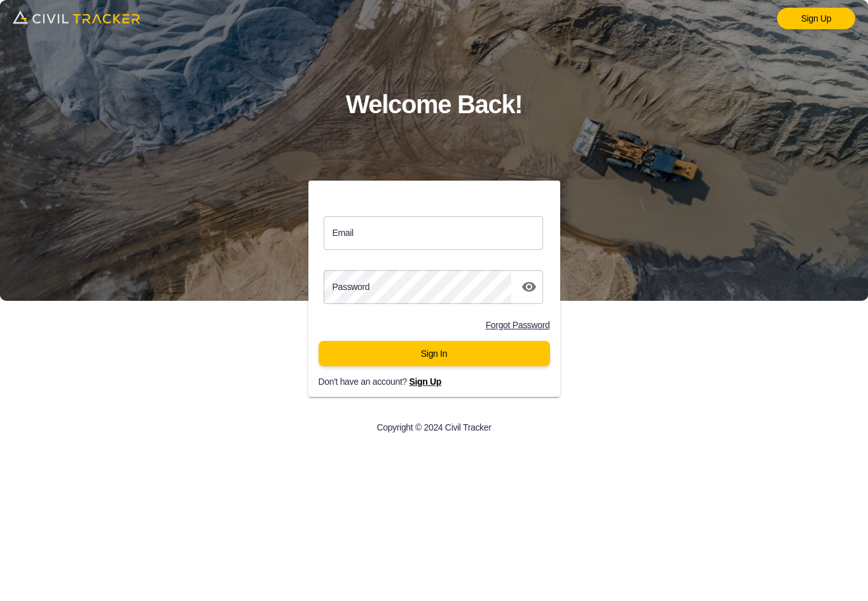 The height and width of the screenshot is (601, 868). What do you see at coordinates (434, 104) in the screenshot?
I see `h1: Welcome Back!` at bounding box center [434, 104].